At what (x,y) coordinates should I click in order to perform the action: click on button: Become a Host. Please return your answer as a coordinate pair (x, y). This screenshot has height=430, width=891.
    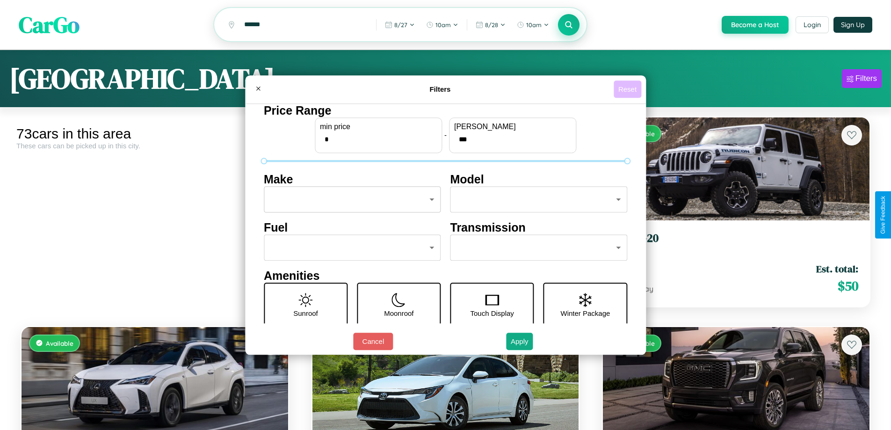
    Looking at the image, I should click on (755, 25).